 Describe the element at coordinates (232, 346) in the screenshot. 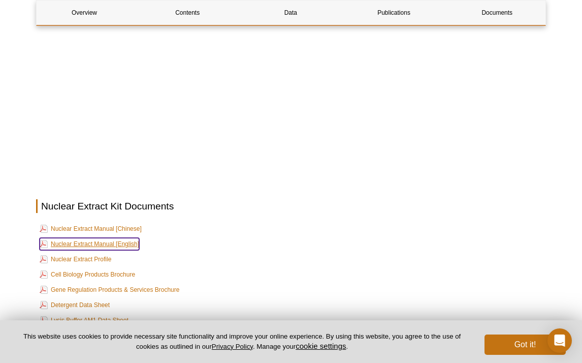

I see `a: Privacy Policy` at that location.